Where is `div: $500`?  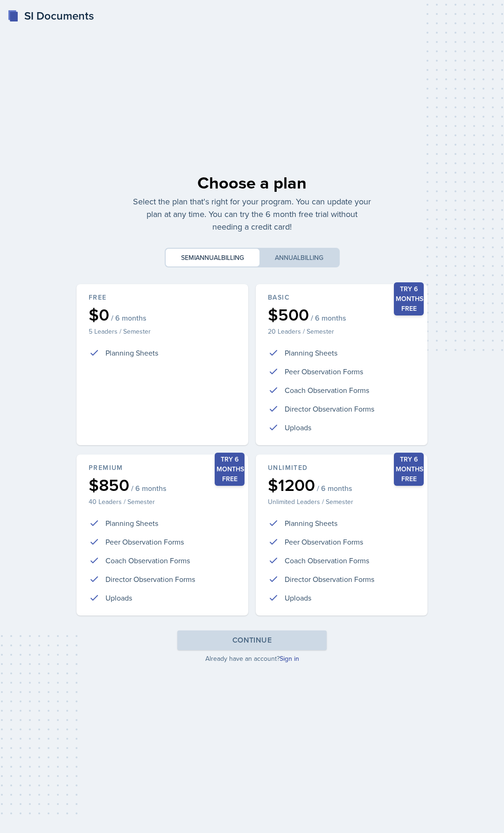 div: $500 is located at coordinates (342, 315).